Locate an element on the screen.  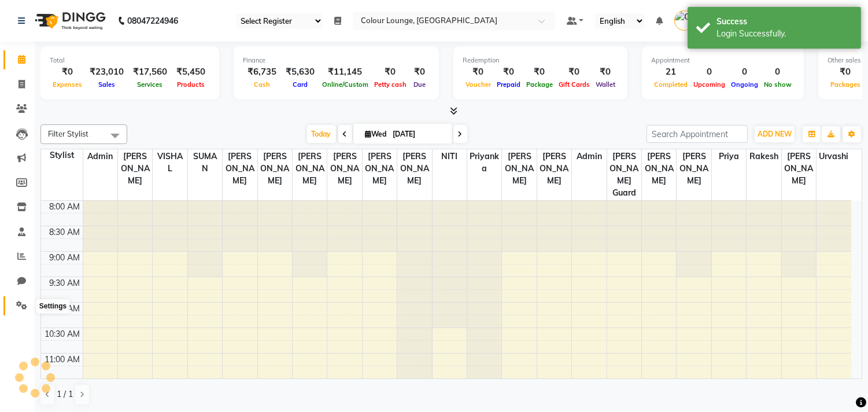
span: priyanka is located at coordinates (484, 163).